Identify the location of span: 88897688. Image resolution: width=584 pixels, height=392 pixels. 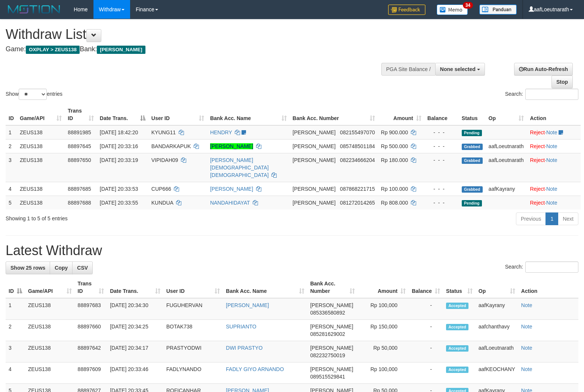
(79, 203).